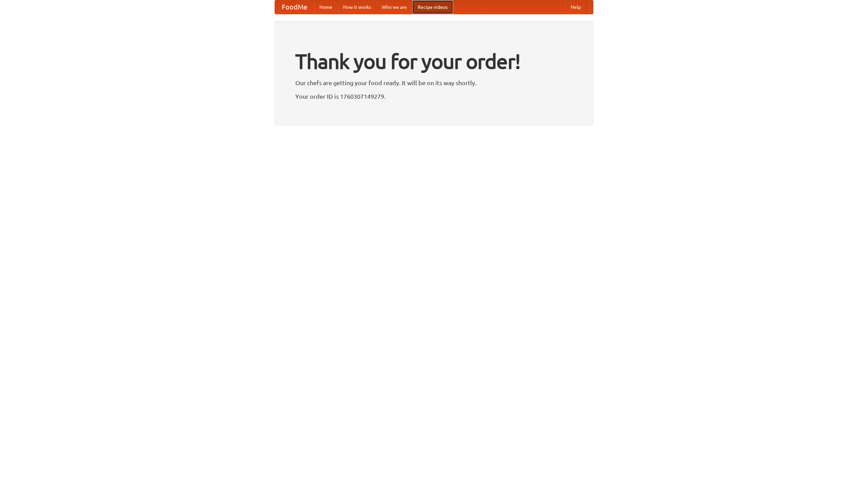  Describe the element at coordinates (357, 7) in the screenshot. I see `a: How it works` at that location.